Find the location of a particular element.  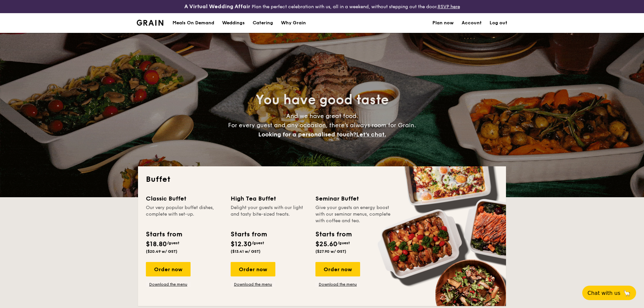

h2: Buffet is located at coordinates (322, 179).